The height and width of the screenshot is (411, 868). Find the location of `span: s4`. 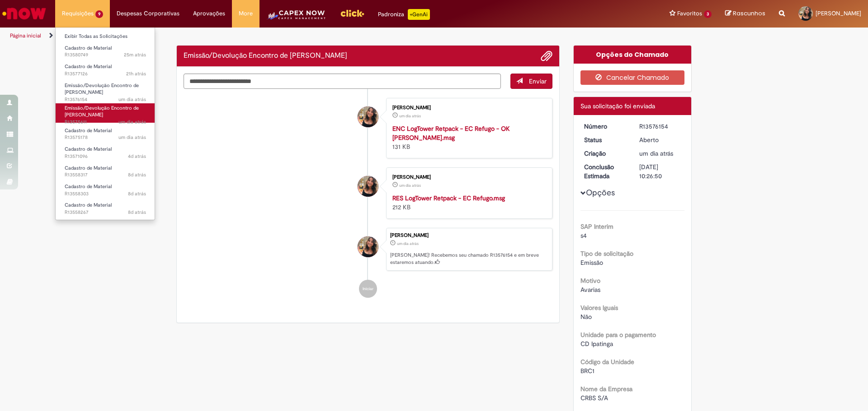

span: s4 is located at coordinates (583, 235).